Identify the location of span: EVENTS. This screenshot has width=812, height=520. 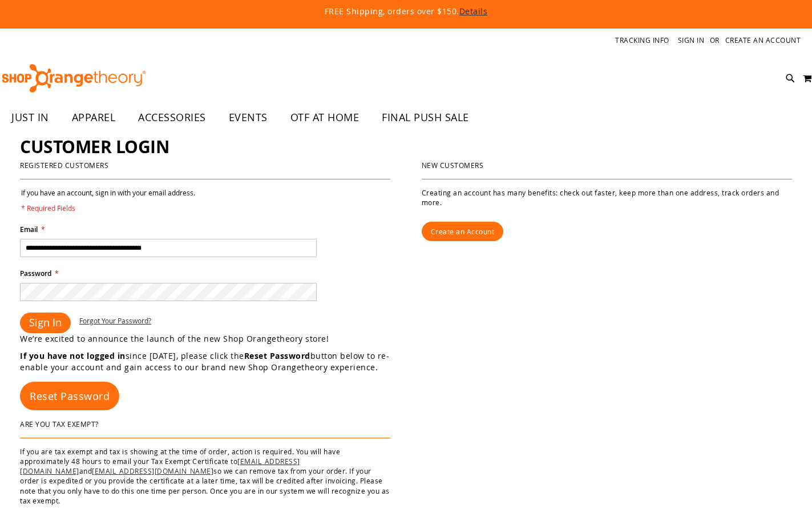
(248, 117).